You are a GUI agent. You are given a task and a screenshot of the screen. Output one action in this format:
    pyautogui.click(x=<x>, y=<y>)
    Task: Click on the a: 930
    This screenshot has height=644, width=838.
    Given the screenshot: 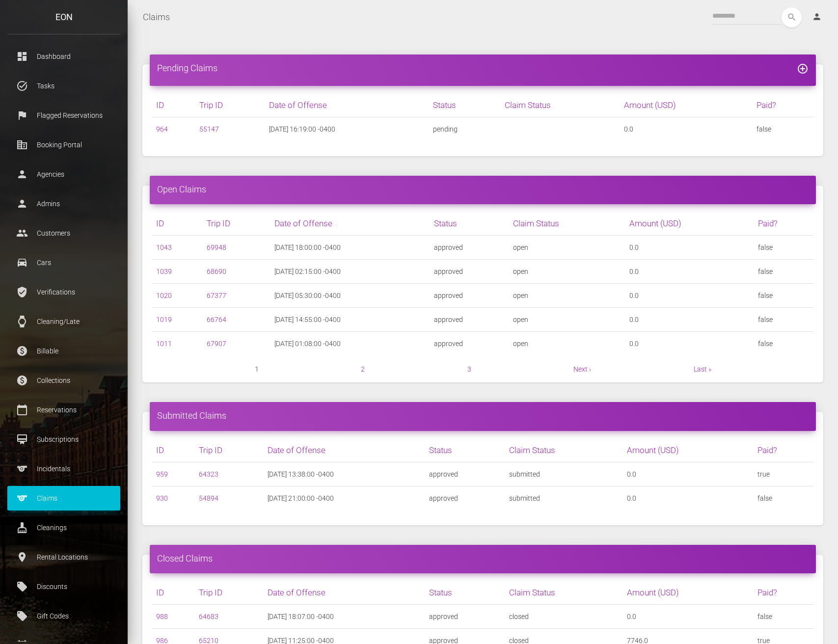 What is the action you would take?
    pyautogui.click(x=162, y=498)
    